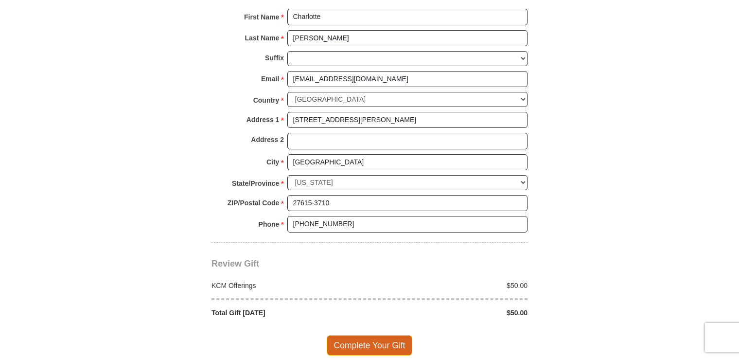 Image resolution: width=739 pixels, height=359 pixels. I want to click on div: KCM Offerings, so click(288, 285).